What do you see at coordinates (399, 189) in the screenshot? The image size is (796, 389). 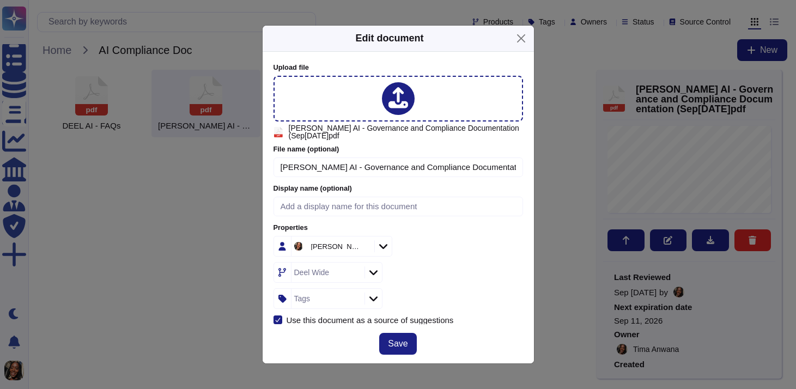 I see `label: Display name (optional)` at bounding box center [399, 189].